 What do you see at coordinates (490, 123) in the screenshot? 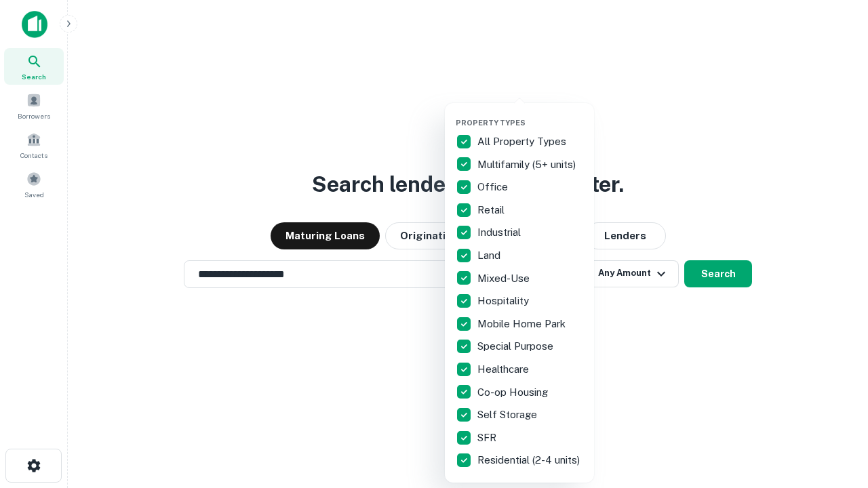
I see `span: Property Types` at bounding box center [490, 123].